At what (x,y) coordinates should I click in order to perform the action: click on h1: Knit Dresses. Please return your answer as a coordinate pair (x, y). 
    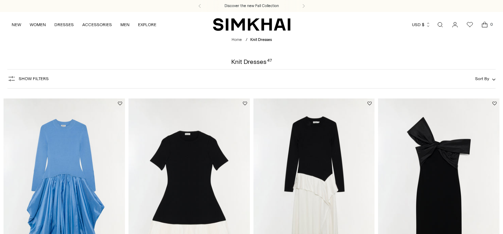
    Looking at the image, I should click on (251, 62).